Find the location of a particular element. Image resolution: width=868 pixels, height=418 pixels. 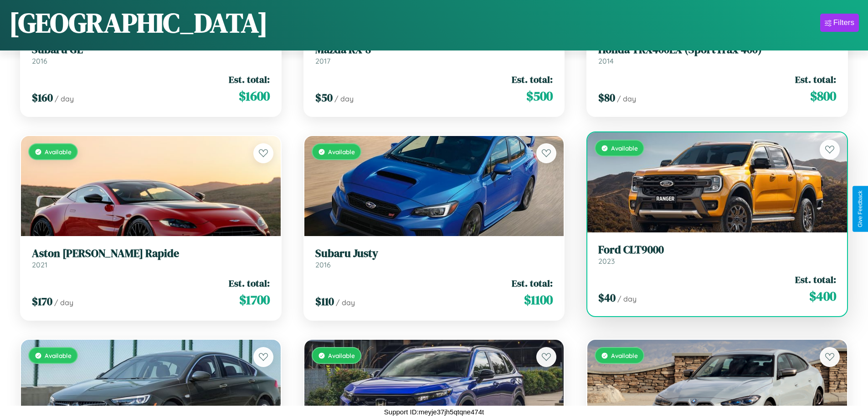

span: 2014 is located at coordinates (606, 61).